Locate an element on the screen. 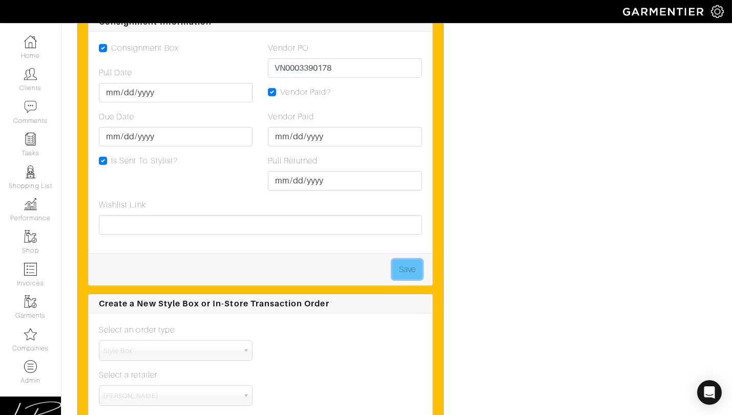  label: Pull Date is located at coordinates (115, 73).